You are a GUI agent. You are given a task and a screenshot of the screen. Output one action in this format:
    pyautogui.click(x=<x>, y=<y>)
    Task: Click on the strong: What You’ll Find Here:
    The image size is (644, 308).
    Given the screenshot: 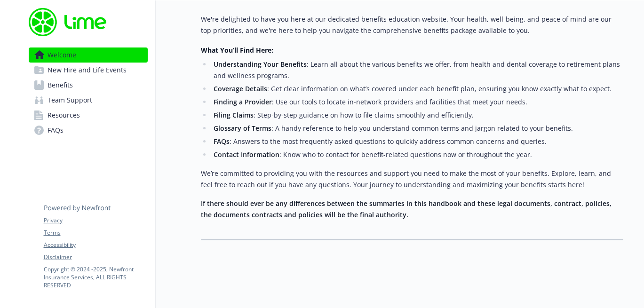 What is the action you would take?
    pyautogui.click(x=237, y=50)
    